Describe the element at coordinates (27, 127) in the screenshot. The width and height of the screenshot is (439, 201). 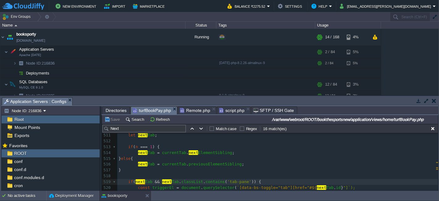
I see `span: Mount Points` at that location.